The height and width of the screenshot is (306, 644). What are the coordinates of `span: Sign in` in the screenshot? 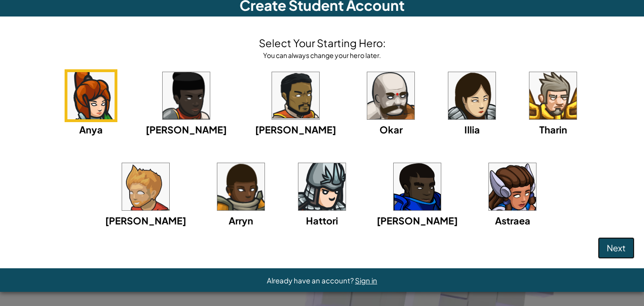 It's located at (366, 280).